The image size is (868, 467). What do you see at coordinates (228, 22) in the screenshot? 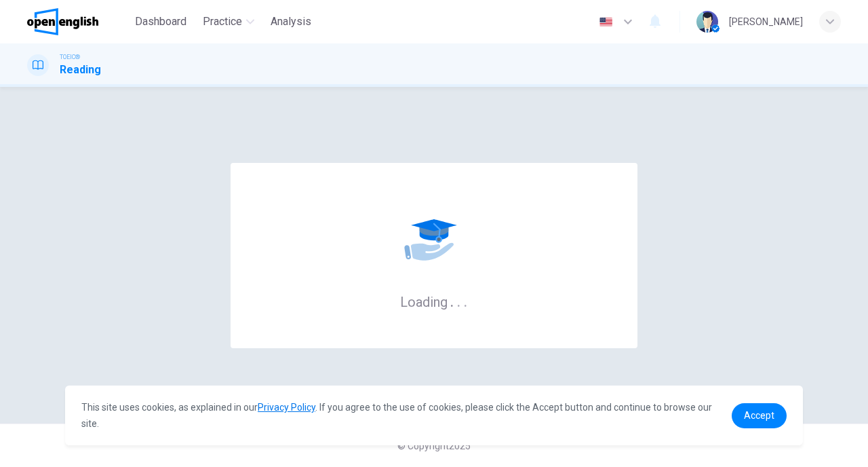
I see `button: Practice` at bounding box center [228, 22].